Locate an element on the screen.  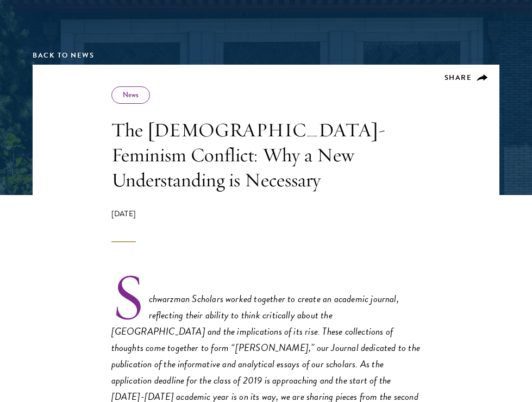
span: Share is located at coordinates (458, 77).